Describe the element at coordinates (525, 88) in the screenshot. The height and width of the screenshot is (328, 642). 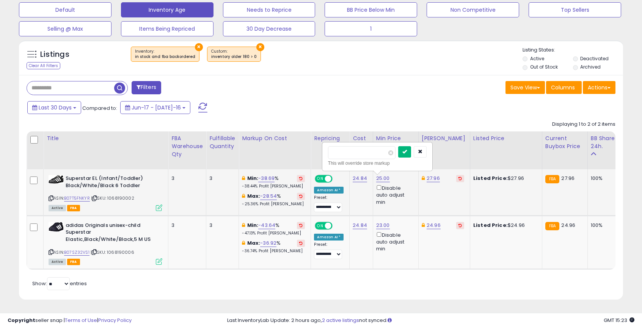
I see `button: Save View` at that location.